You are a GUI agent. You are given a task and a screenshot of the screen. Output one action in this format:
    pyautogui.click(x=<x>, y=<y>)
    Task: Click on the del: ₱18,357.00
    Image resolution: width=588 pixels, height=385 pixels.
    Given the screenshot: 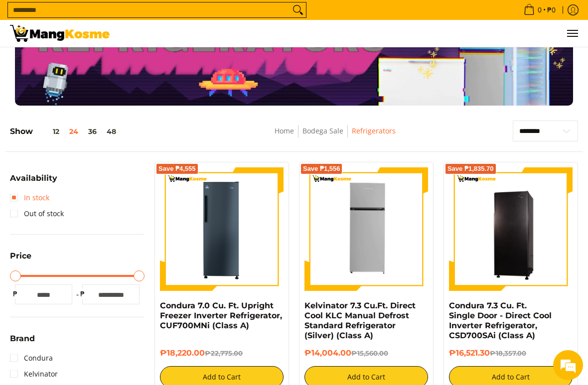 What is the action you would take?
    pyautogui.click(x=508, y=353)
    